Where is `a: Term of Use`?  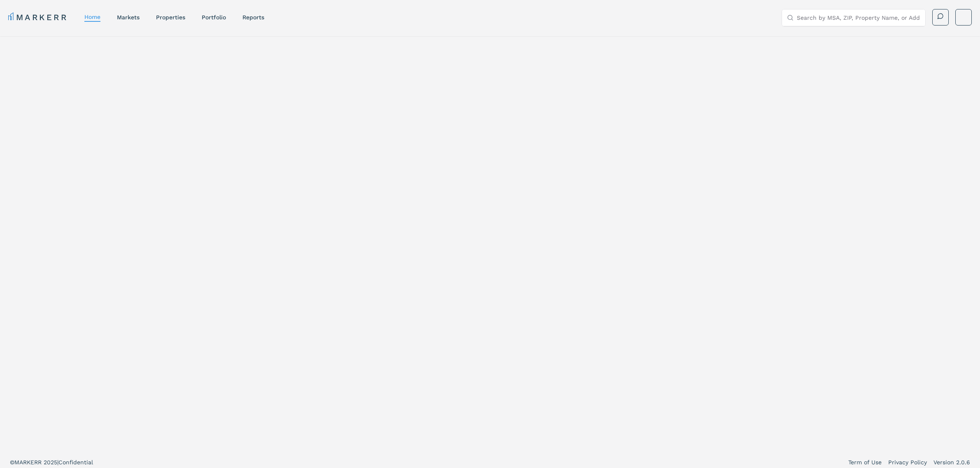 a: Term of Use is located at coordinates (865, 462).